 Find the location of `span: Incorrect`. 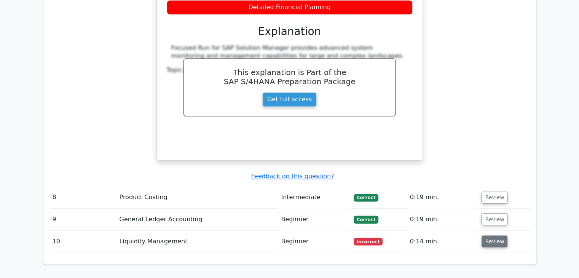

span: Incorrect is located at coordinates (368, 241).